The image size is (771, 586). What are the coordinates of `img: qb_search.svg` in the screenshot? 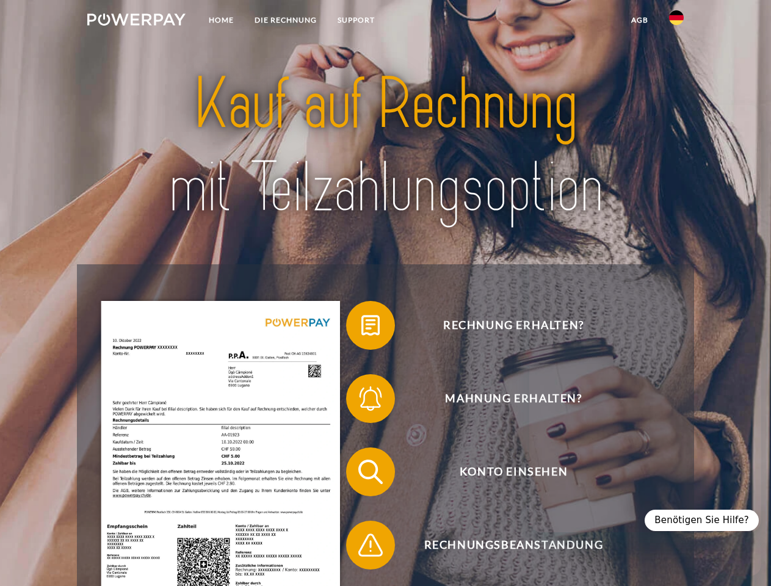 It's located at (371, 472).